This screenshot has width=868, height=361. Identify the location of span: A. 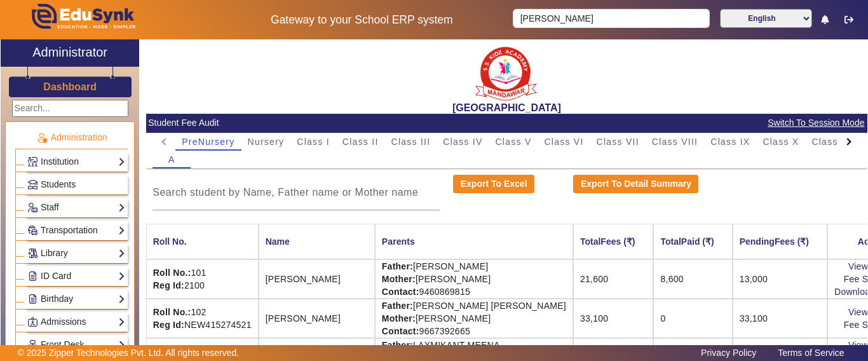
(172, 159).